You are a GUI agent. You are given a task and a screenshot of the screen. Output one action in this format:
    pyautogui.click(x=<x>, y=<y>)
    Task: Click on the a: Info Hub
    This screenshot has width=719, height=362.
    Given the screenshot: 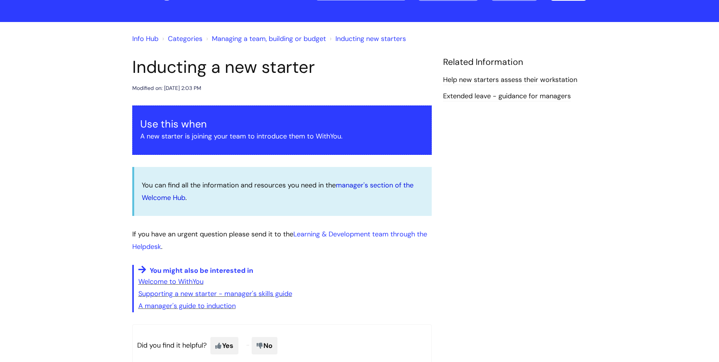 What is the action you would take?
    pyautogui.click(x=145, y=39)
    